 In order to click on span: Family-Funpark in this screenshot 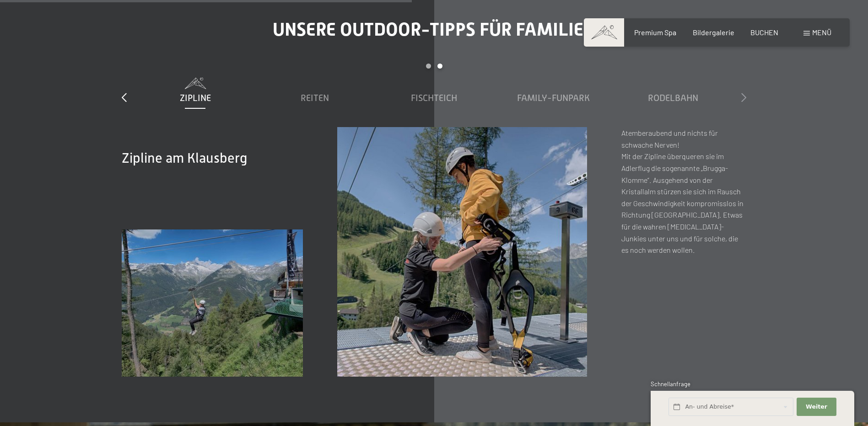, I will do `click(553, 98)`.